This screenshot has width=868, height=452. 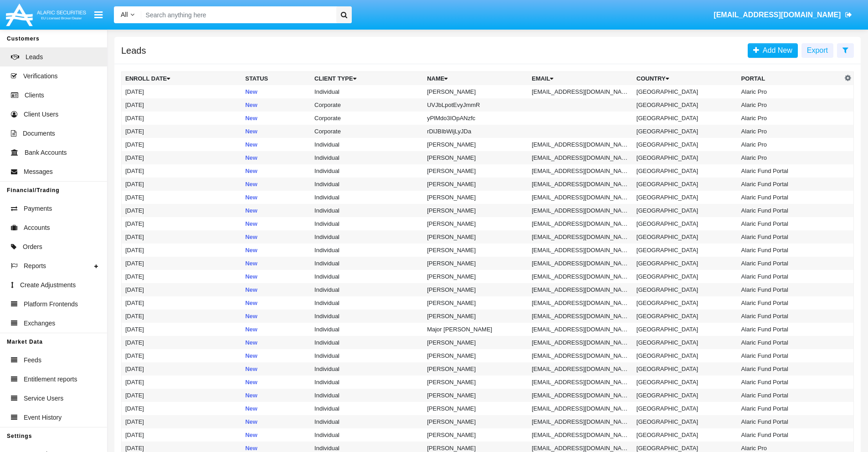 What do you see at coordinates (367, 79) in the screenshot?
I see `th: Client Type` at bounding box center [367, 79].